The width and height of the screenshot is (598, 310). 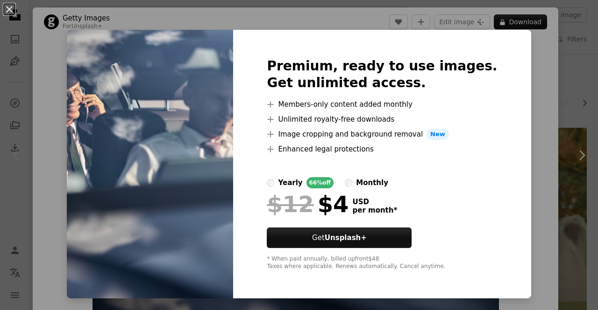 I want to click on div: monthly, so click(x=372, y=183).